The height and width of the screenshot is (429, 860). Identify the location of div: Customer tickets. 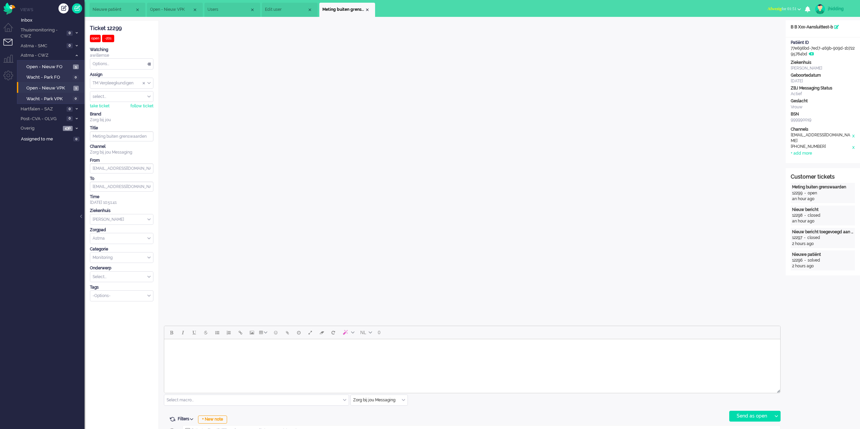
(823, 177).